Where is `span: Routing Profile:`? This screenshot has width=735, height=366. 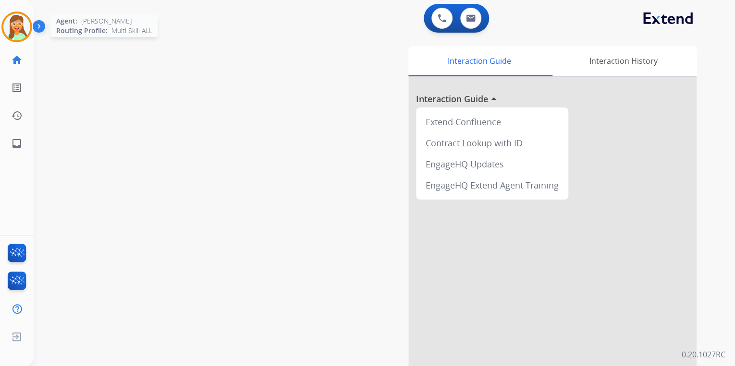
span: Routing Profile: is located at coordinates (82, 31).